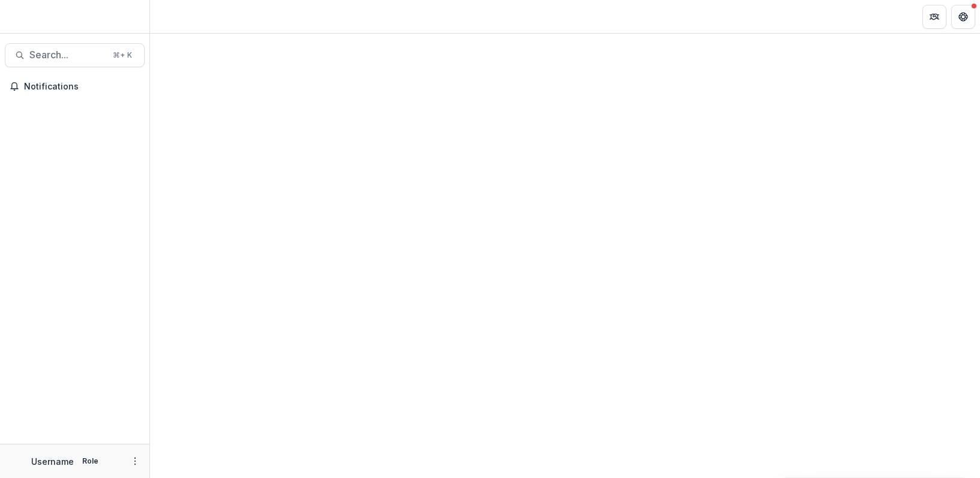 This screenshot has height=478, width=980. Describe the element at coordinates (53, 461) in the screenshot. I see `p: Username` at that location.